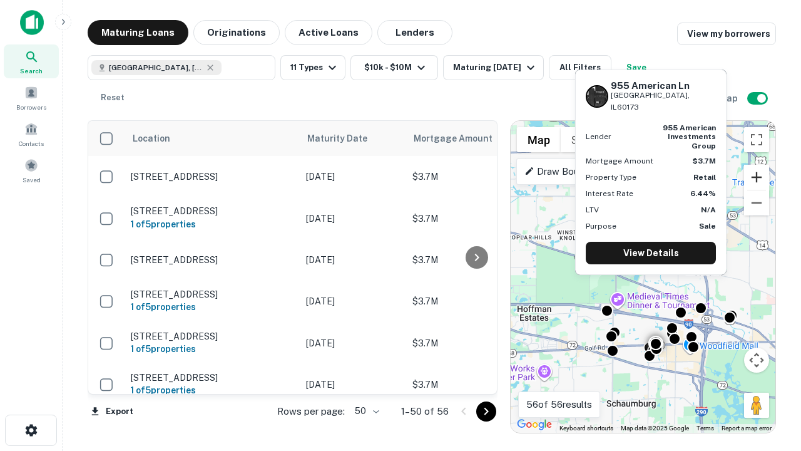 This screenshot has height=451, width=801. Describe the element at coordinates (610, 193) in the screenshot. I see `p: Interest Rate` at that location.